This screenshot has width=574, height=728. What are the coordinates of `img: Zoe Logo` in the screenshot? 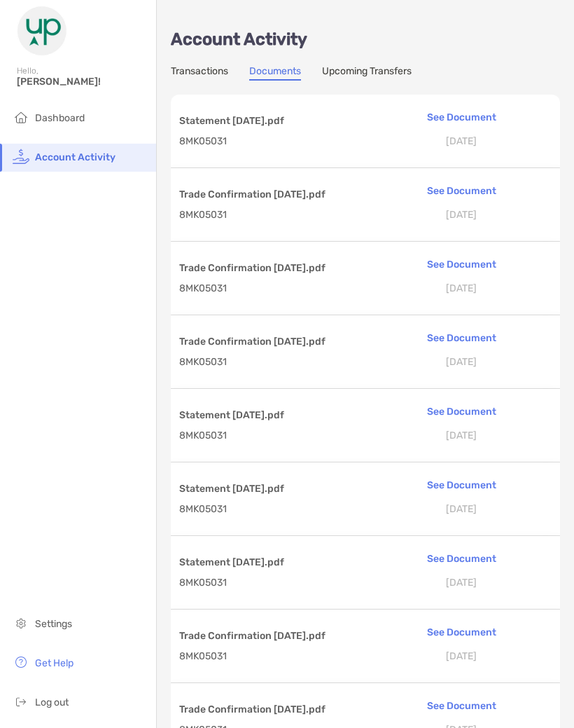 It's located at (42, 31).